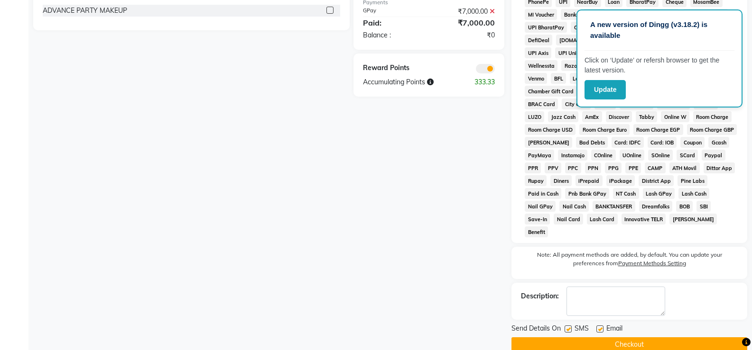 This screenshot has width=752, height=350. Describe the element at coordinates (572, 155) in the screenshot. I see `span: Instamojo` at that location.